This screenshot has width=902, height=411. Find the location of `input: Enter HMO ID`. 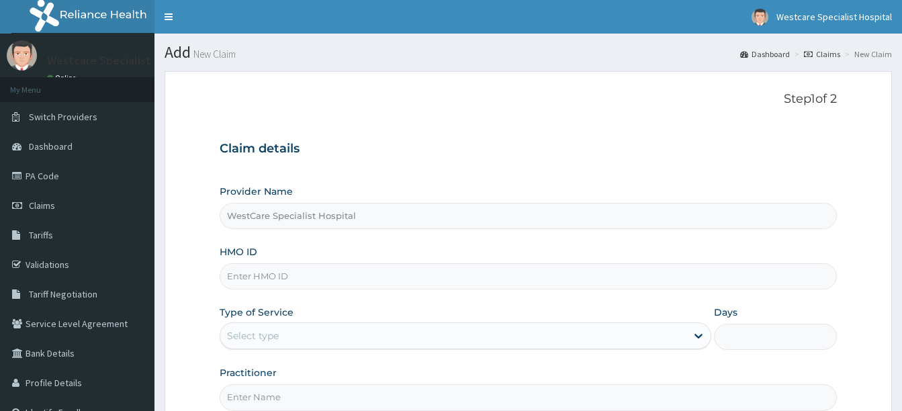

input: Enter HMO ID is located at coordinates (528, 276).